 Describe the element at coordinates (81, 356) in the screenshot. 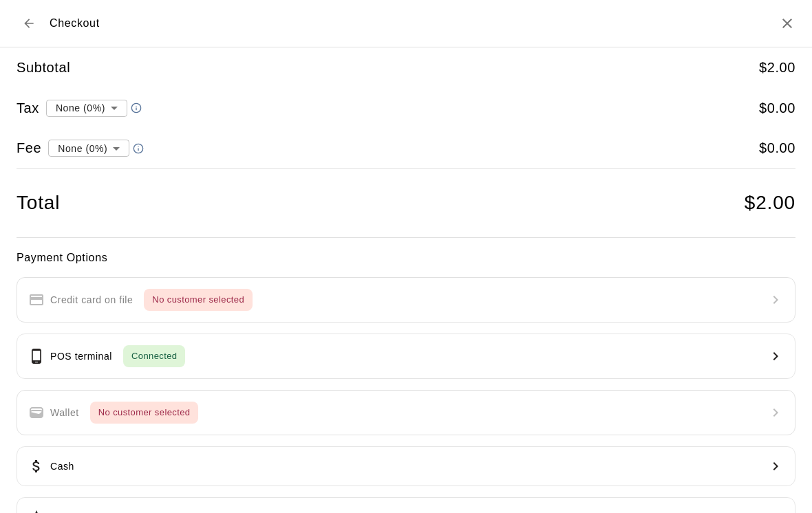

I see `p: POS terminal` at that location.